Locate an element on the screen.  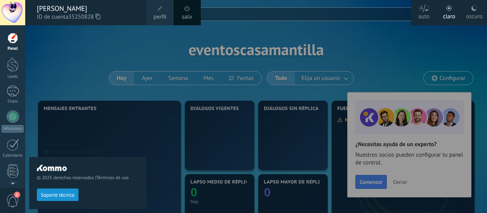
a: Soporte técnico is located at coordinates (57, 194).